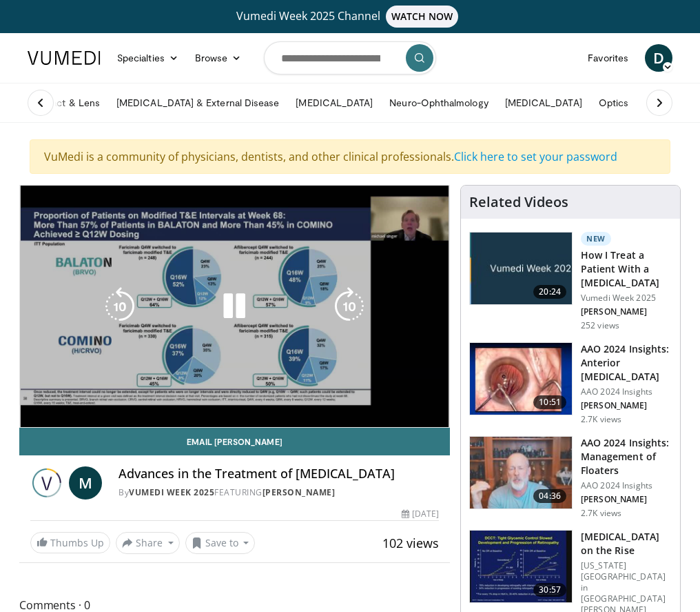 This screenshot has width=700, height=612. What do you see at coordinates (172, 492) in the screenshot?
I see `a: Vumedi Week 2025` at bounding box center [172, 492].